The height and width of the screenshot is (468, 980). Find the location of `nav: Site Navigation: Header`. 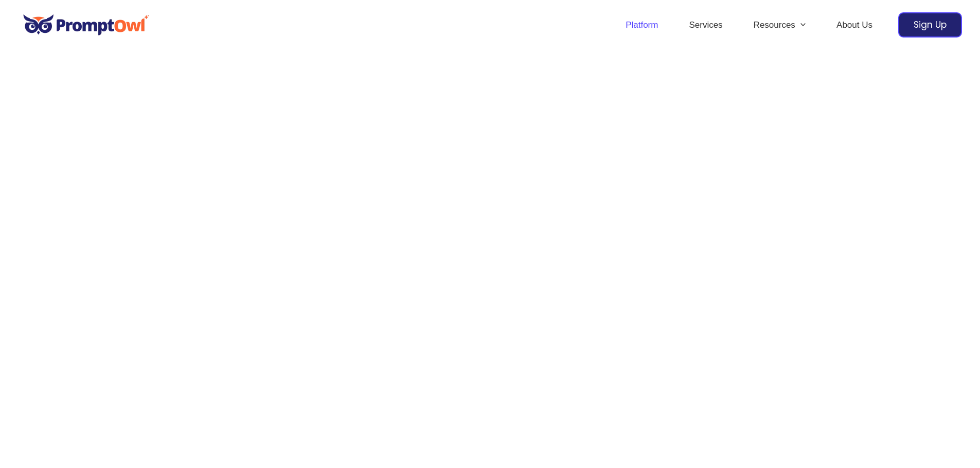

nav: Site Navigation: Header is located at coordinates (749, 25).